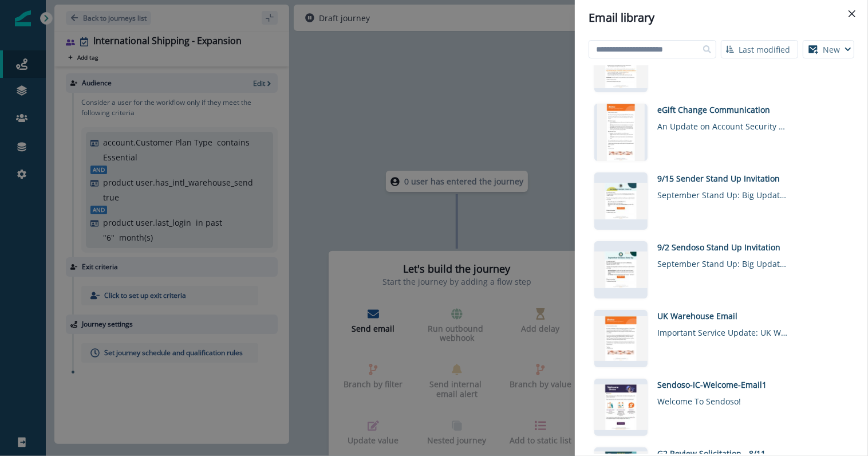  I want to click on div: Sendoso-IC-Welcome-Email1, so click(752, 384).